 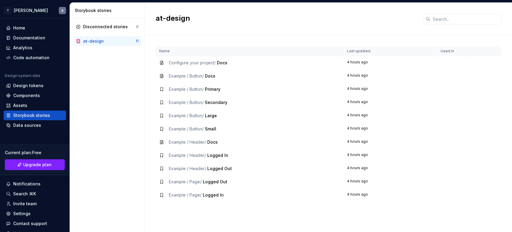 I want to click on button: Contact support, so click(x=35, y=223).